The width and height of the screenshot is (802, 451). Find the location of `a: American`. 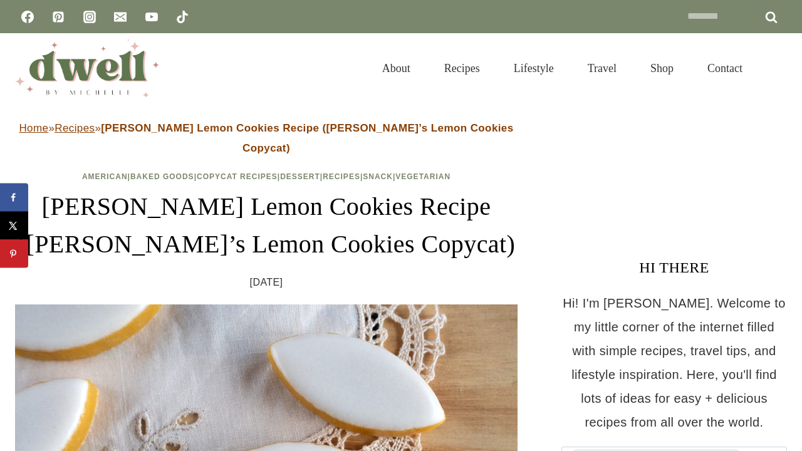

a: American is located at coordinates (105, 177).